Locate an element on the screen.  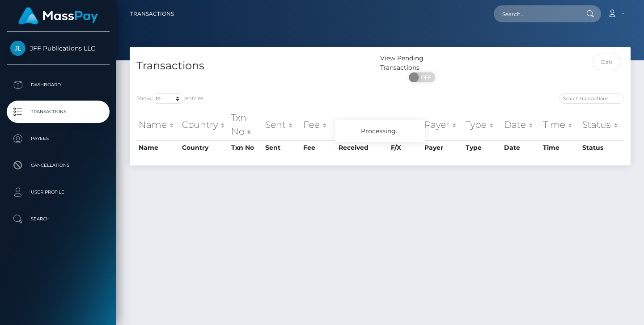
p: Payees is located at coordinates (58, 139).